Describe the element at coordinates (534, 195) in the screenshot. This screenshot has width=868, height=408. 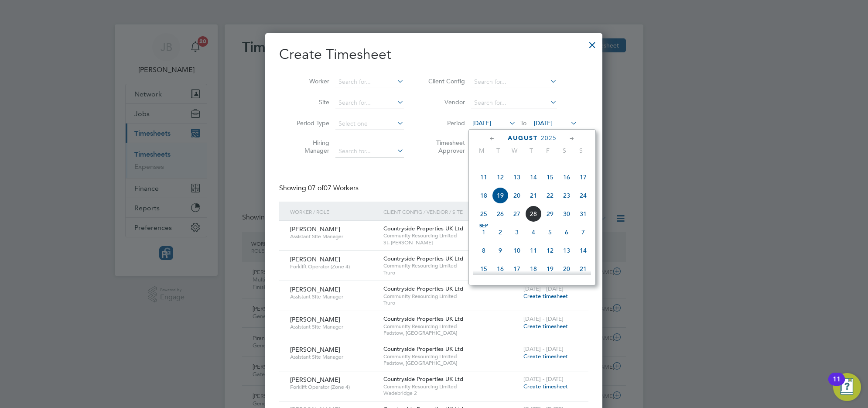
I see `span: 21` at that location.